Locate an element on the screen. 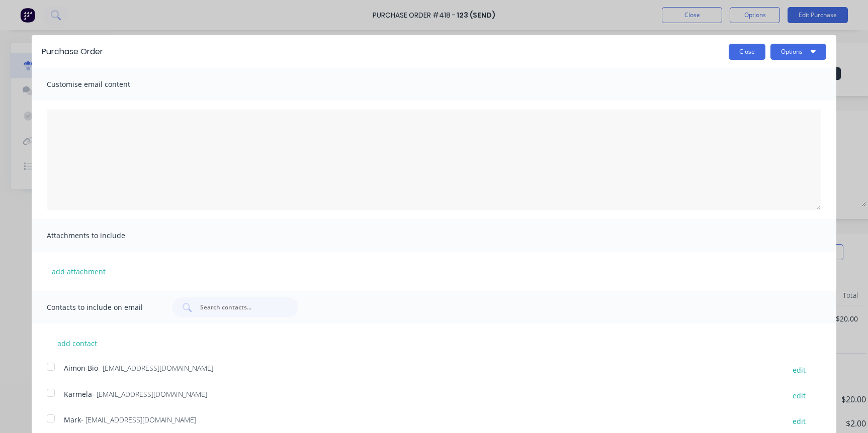  span: Mark is located at coordinates (72, 419).